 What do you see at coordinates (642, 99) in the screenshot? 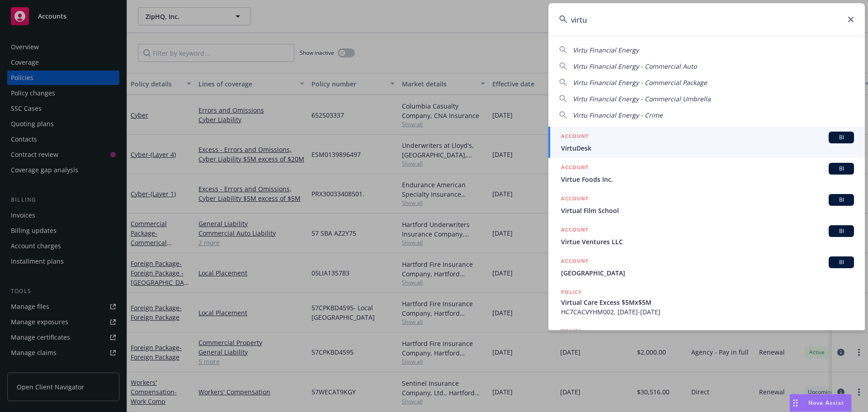
I see `span: Virtu Financial Energy - Commercial Umbrella` at bounding box center [642, 99].